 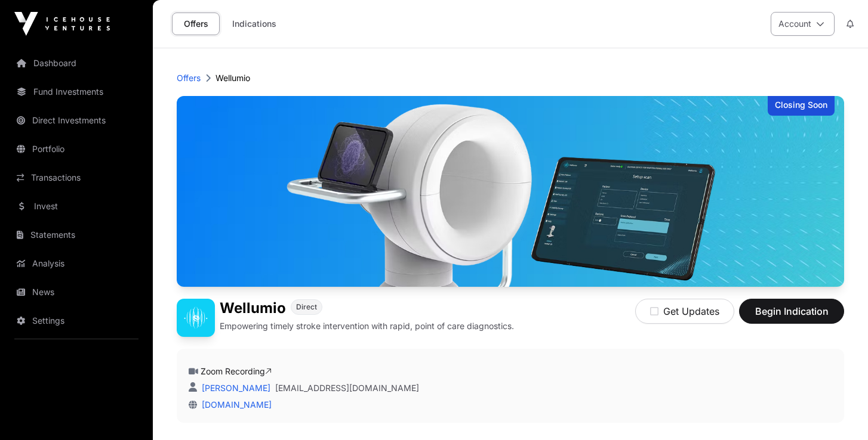 What do you see at coordinates (76, 320) in the screenshot?
I see `a: Settings` at bounding box center [76, 320].